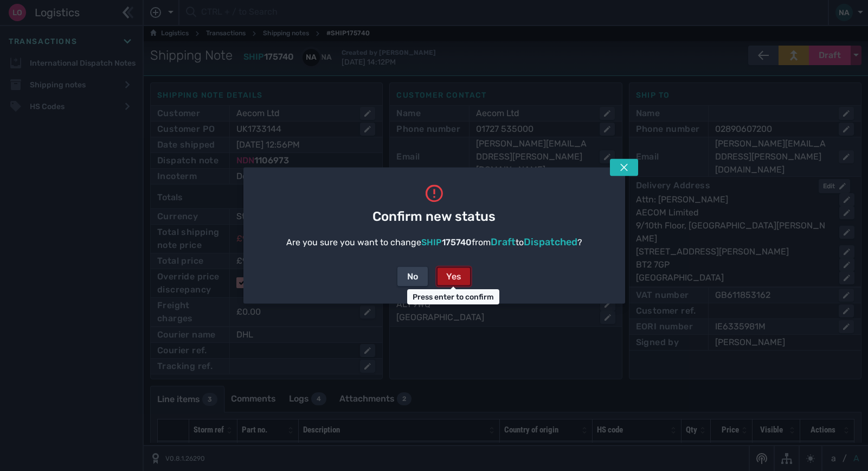 This screenshot has width=868, height=471. I want to click on div: Yes, so click(454, 277).